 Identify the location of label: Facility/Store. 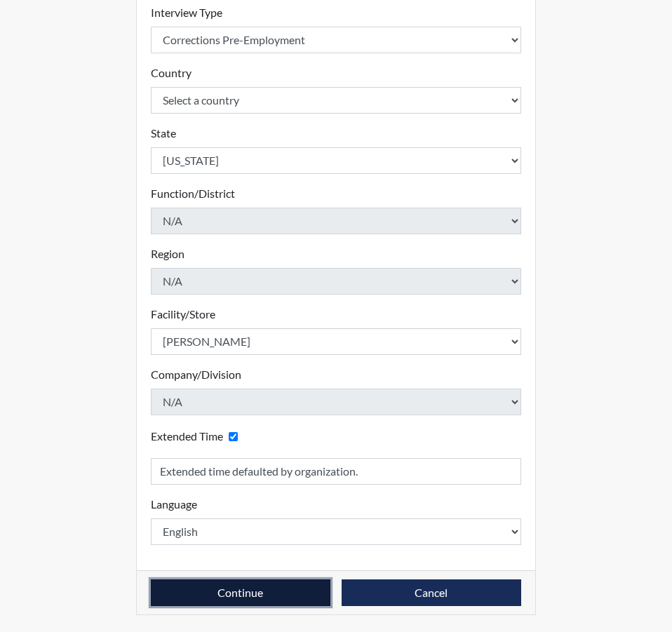
(184, 315).